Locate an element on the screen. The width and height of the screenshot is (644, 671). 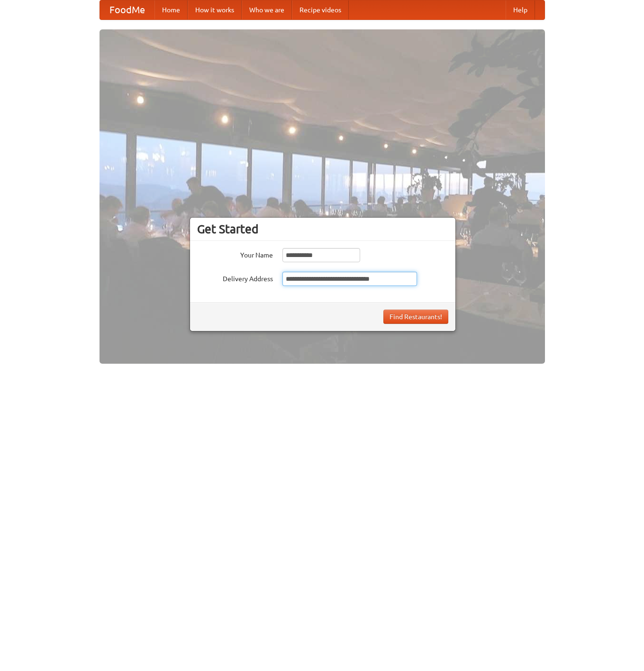
a: Home is located at coordinates (171, 10).